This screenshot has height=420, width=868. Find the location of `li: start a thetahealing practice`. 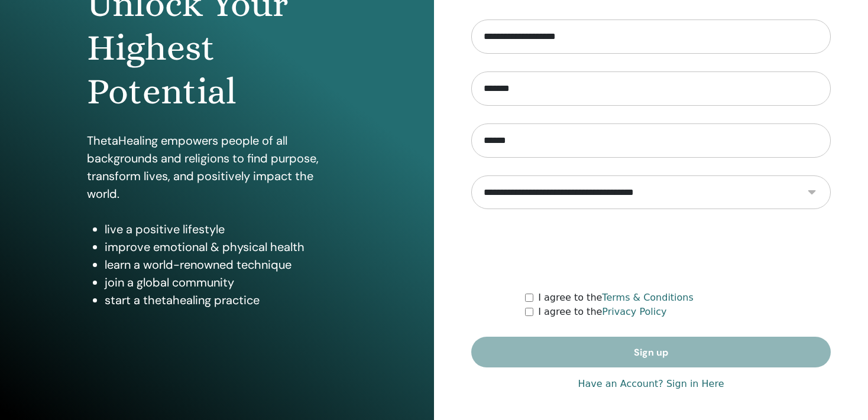

li: start a thetahealing practice is located at coordinates (225, 300).